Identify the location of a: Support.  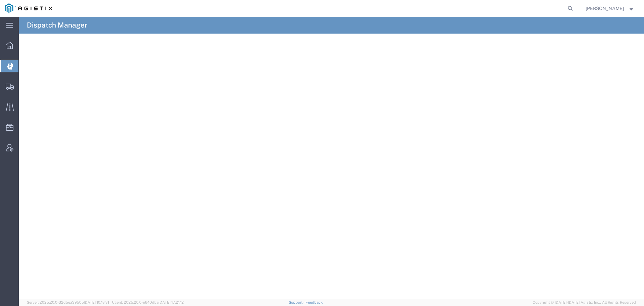
(297, 302).